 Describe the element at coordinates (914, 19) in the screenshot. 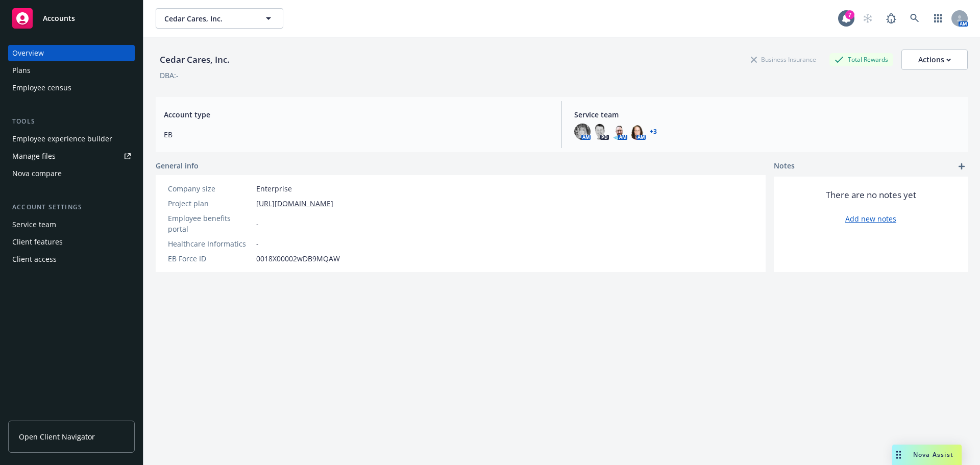

I see `a: Search` at that location.